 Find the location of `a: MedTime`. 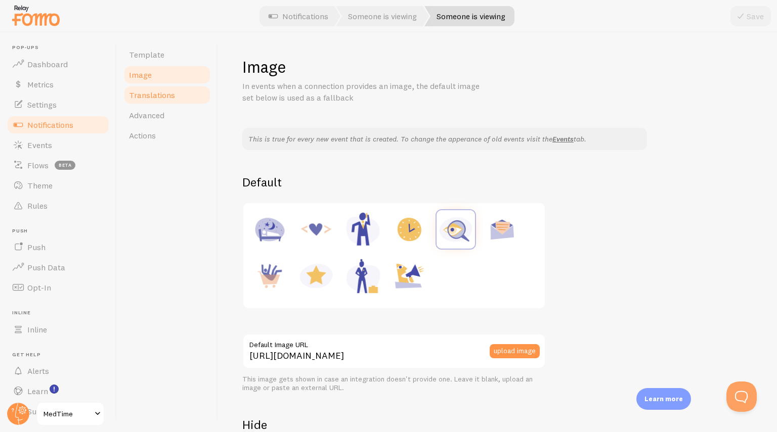

a: MedTime is located at coordinates (70, 414).